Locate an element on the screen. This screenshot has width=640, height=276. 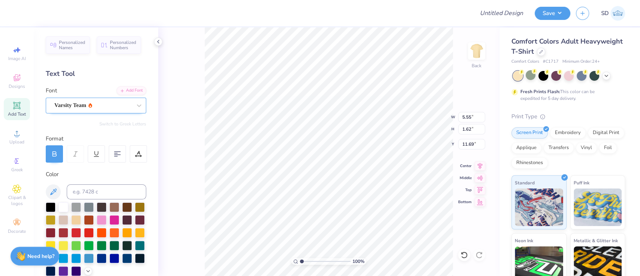
img: Puff Ink is located at coordinates (598, 207).